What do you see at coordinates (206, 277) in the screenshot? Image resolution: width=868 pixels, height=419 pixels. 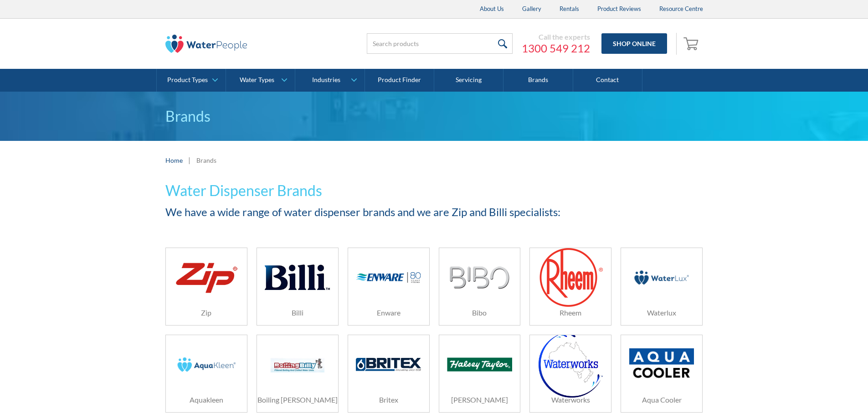 I see `img: Zip` at bounding box center [206, 277].